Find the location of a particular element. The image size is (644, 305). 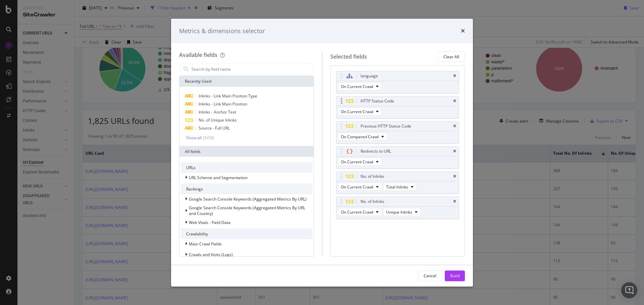

div: HTTP Status CodetimesOn Current Crawl is located at coordinates (398, 108).